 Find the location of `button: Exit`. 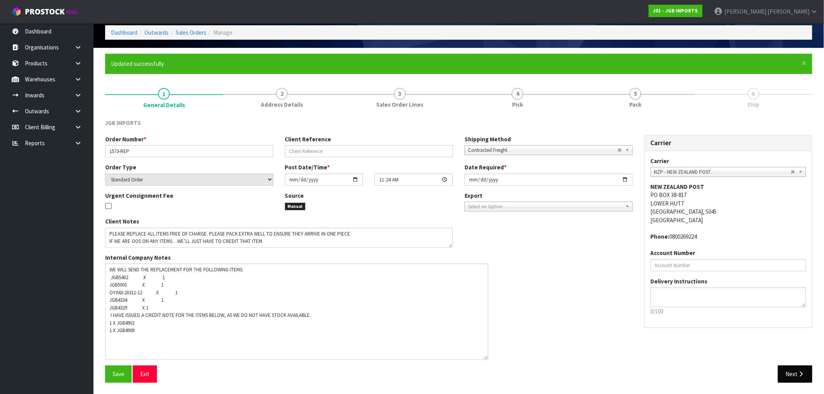

button: Exit is located at coordinates (145, 374).